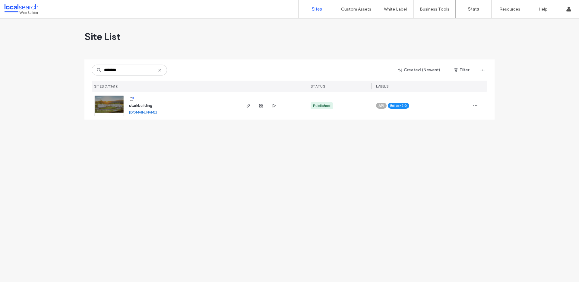 This screenshot has height=282, width=579. What do you see at coordinates (356, 9) in the screenshot?
I see `label: Custom Assets` at bounding box center [356, 9].